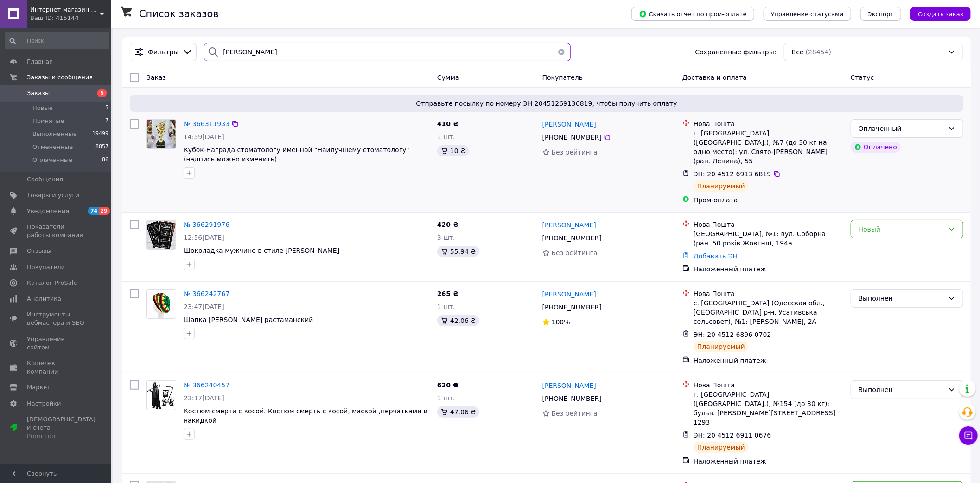 This screenshot has width=980, height=483. I want to click on span: Отзывы, so click(39, 251).